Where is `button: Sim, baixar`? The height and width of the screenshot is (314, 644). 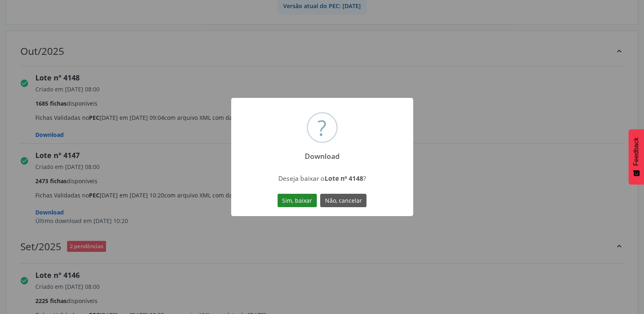
button: Sim, baixar is located at coordinates (297, 201).